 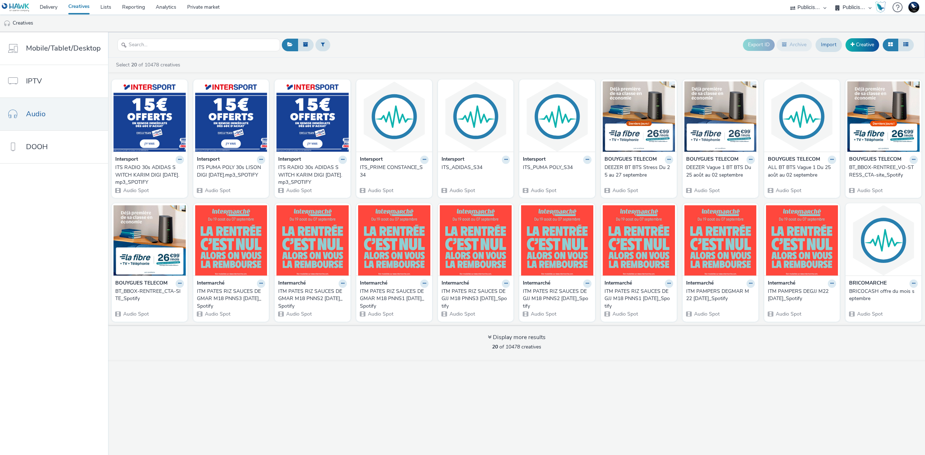 I want to click on div: BRICOCASH offre du mois septembre, so click(x=882, y=295).